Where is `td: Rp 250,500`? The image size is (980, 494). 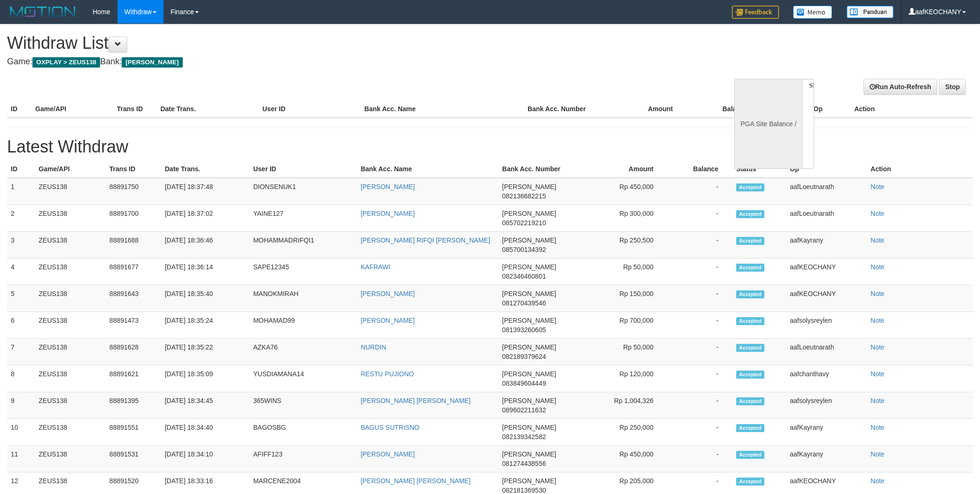
td: Rp 250,500 is located at coordinates (629, 245).